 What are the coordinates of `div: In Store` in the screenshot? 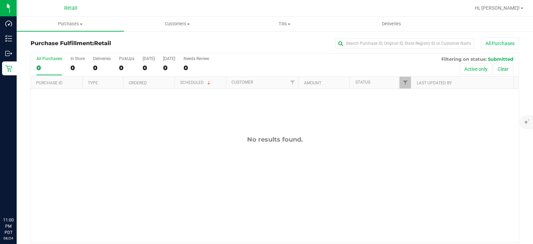 It's located at (77, 59).